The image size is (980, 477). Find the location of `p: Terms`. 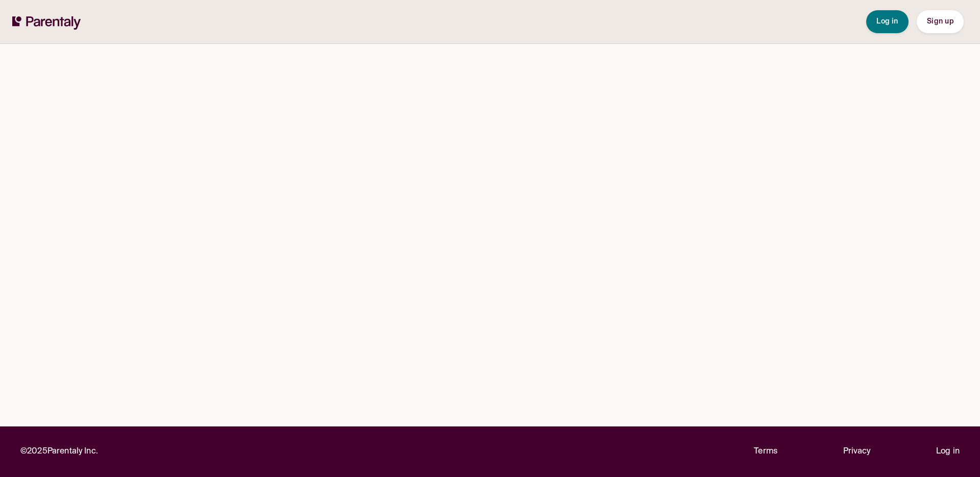

p: Terms is located at coordinates (765, 451).